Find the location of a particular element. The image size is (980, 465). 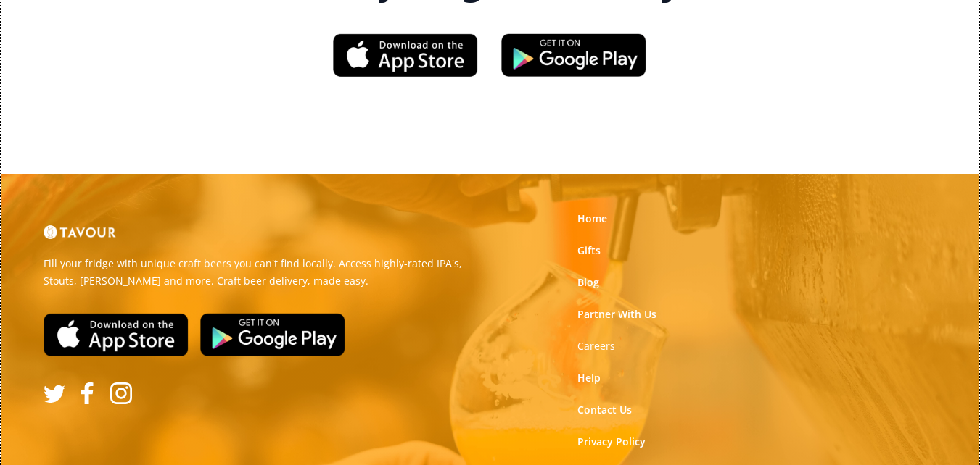

p: Fill your fridge with unique craft beers you can't find locally. Access highly-rated IPA's, Stout... is located at coordinates (261, 272).